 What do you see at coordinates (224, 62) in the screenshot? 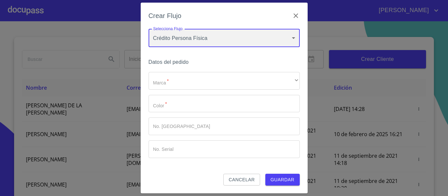
I see `h6: Datos del pedido` at bounding box center [224, 62].